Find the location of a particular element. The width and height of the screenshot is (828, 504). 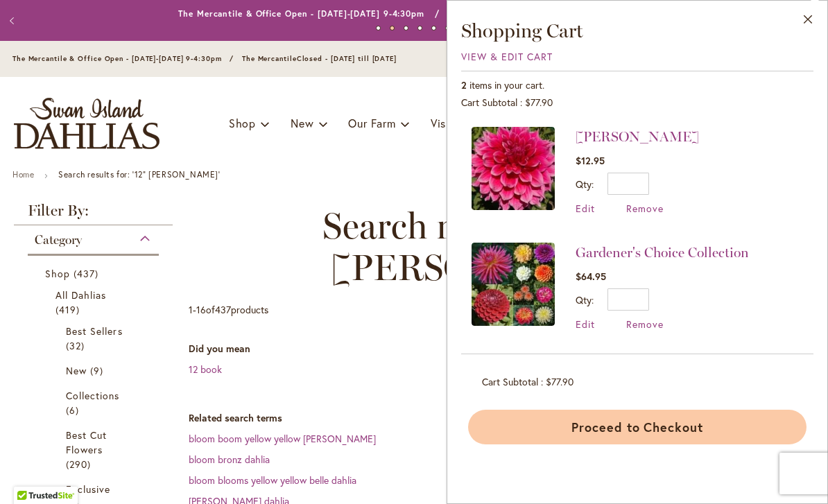

dt: Did you mean is located at coordinates (501, 349).